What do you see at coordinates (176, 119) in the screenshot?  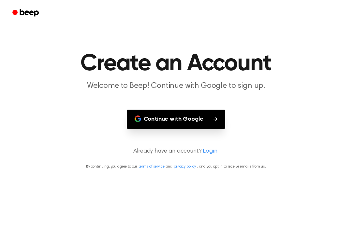 I see `button: Continue with Google` at bounding box center [176, 119].